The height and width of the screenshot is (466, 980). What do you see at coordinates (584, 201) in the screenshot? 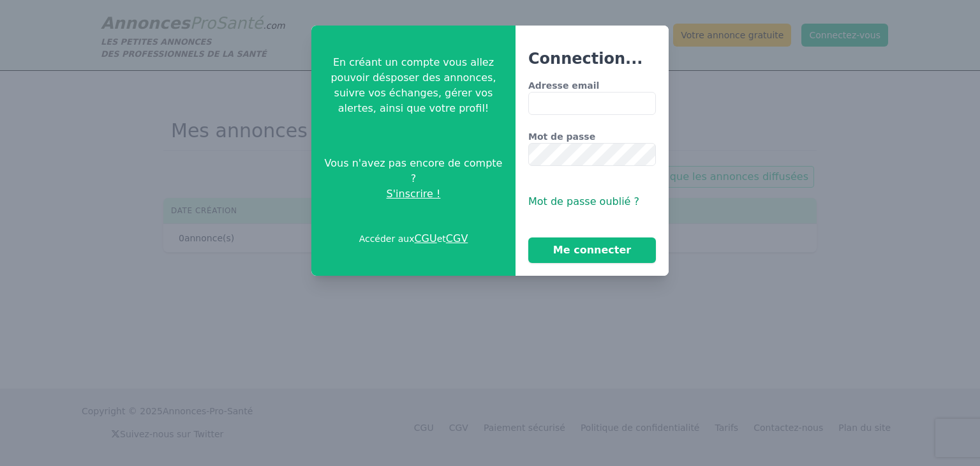
I see `span: Mot de passe oublié ?` at bounding box center [584, 201].